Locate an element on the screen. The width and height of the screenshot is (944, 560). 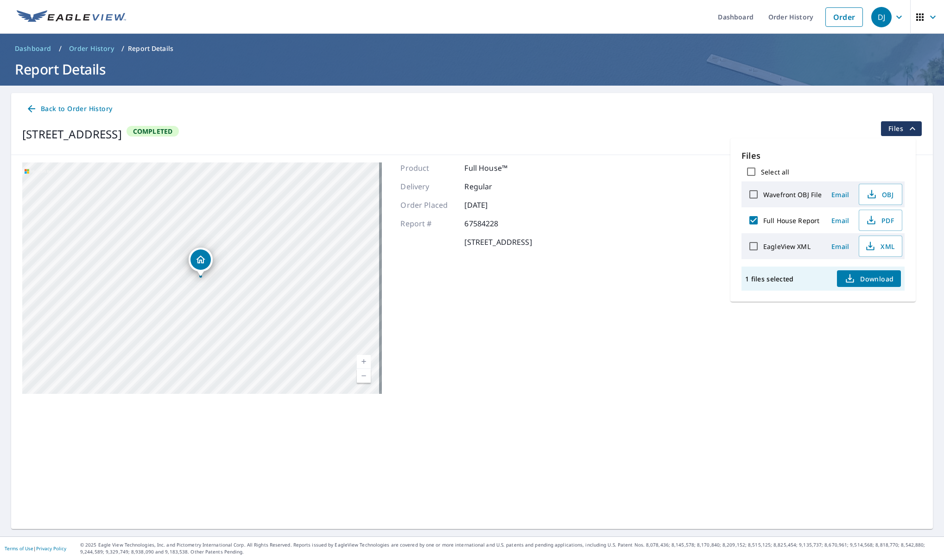
h1: Report Details is located at coordinates (471, 69).